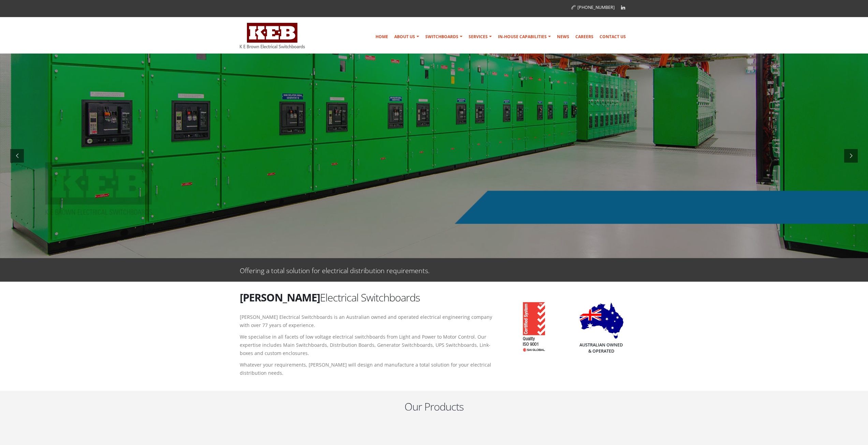  Describe the element at coordinates (335, 270) in the screenshot. I see `p: Offering a total solution for electrical distribution requirements.` at that location.